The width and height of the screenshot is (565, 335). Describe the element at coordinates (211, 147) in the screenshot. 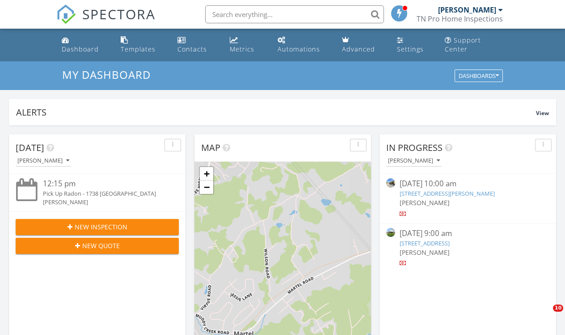

I see `span: Map` at that location.